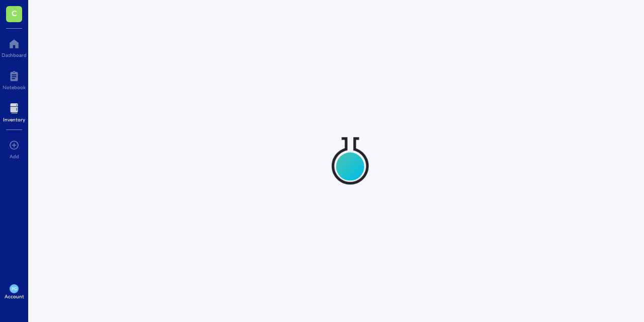 The height and width of the screenshot is (322, 644). I want to click on a: Inventory, so click(14, 112).